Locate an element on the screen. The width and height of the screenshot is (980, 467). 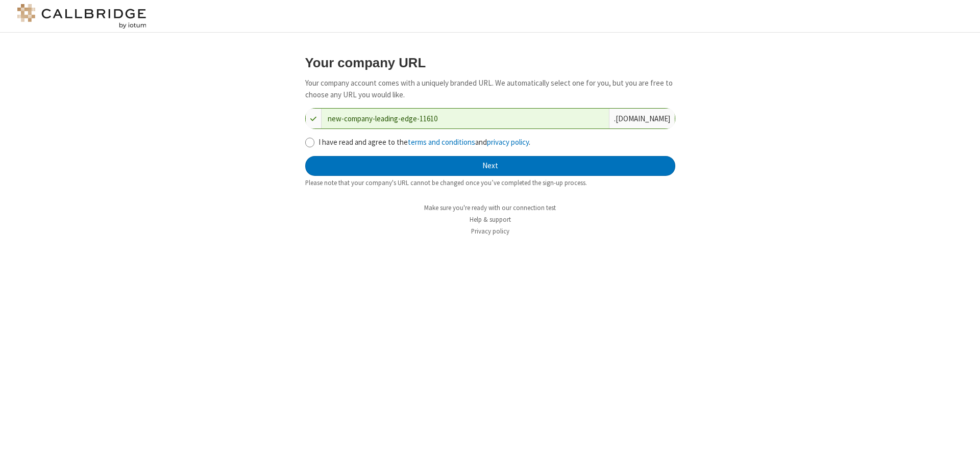
p: Your company account comes with a uniquely branded URL. We automatically select one for you, but ... is located at coordinates (490, 89).